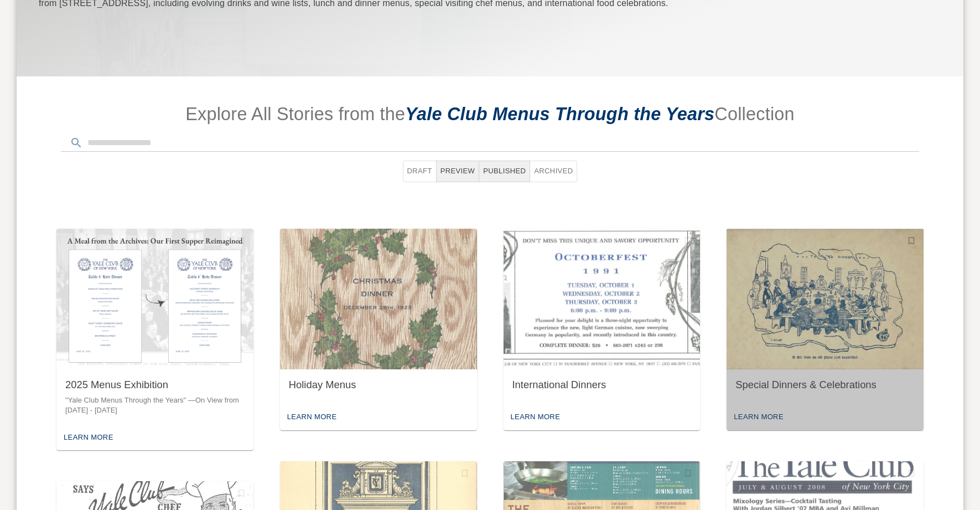 This screenshot has width=980, height=510. I want to click on img: Holiday Menus, so click(378, 299).